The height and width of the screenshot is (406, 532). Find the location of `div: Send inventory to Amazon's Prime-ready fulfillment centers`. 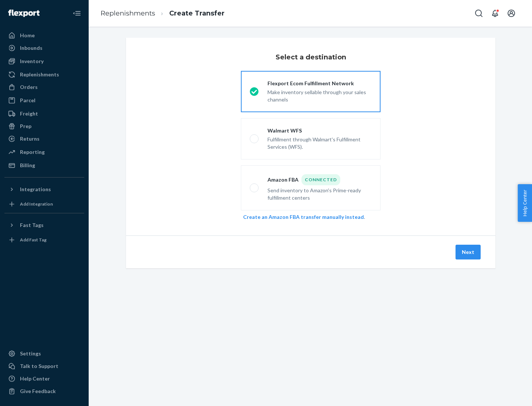

div: Send inventory to Amazon's Prime-ready fulfillment centers is located at coordinates (320, 194).